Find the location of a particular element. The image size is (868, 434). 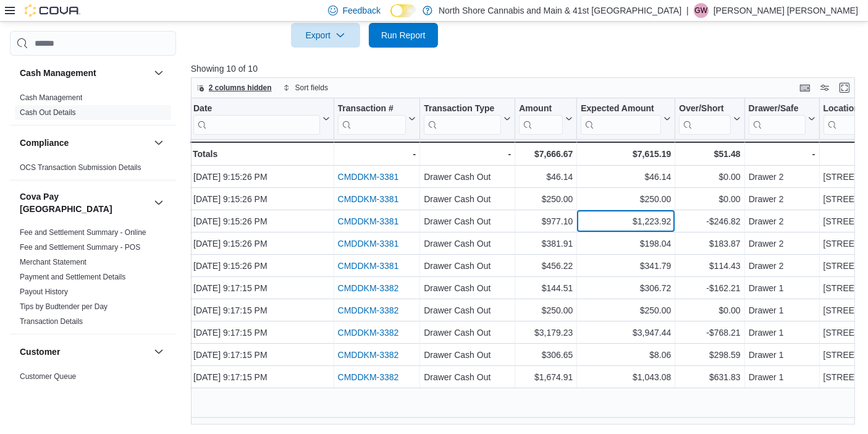

span: Merchant Statement is located at coordinates (53, 262).